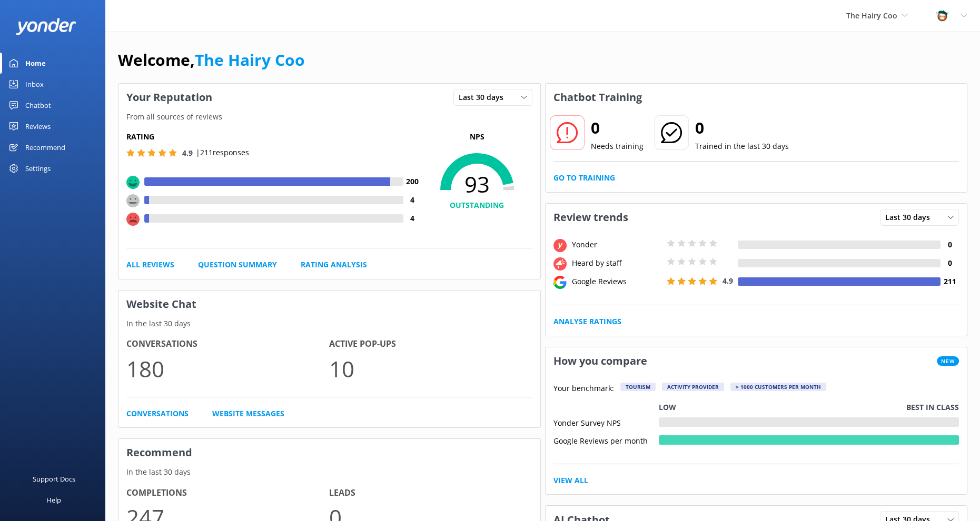 This screenshot has height=521, width=980. I want to click on div: Help, so click(53, 500).